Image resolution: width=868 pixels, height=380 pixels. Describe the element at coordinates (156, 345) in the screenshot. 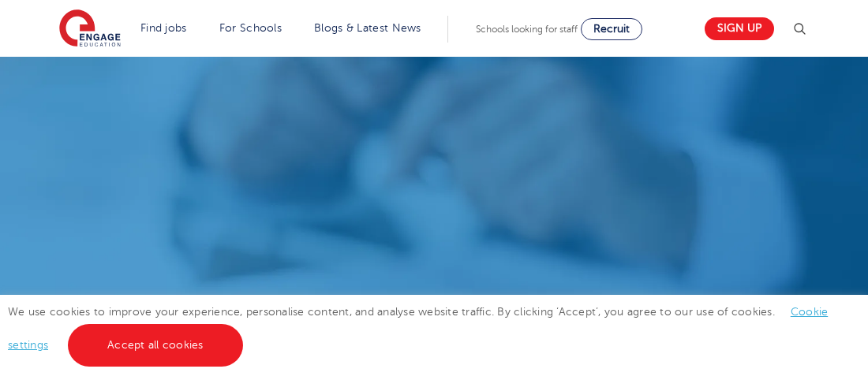

I see `a: Accept all cookies` at that location.